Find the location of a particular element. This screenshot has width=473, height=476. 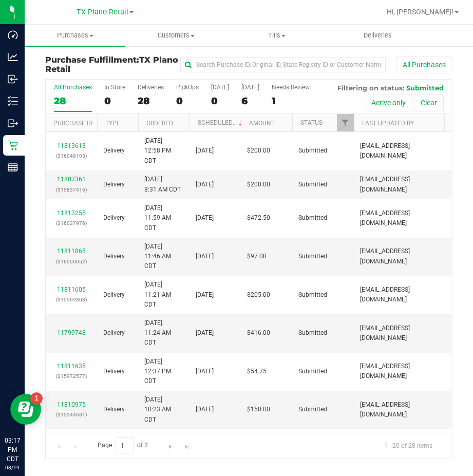

a: 11813613 is located at coordinates (72, 146).